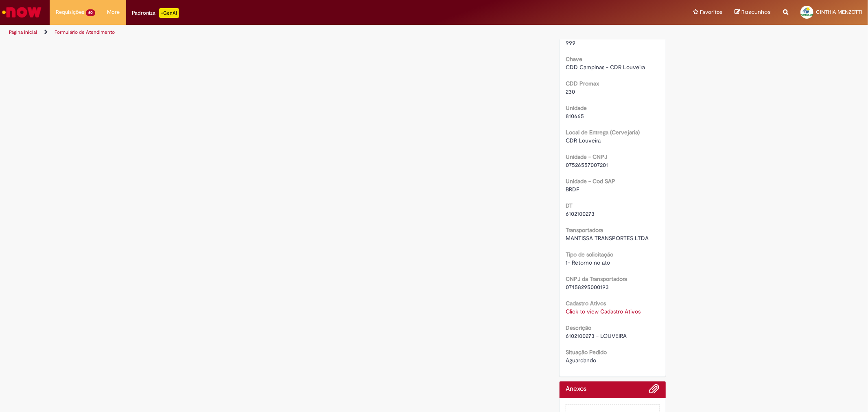 This screenshot has height=412, width=868. What do you see at coordinates (586, 352) in the screenshot?
I see `b: Situação Pedido` at bounding box center [586, 352].